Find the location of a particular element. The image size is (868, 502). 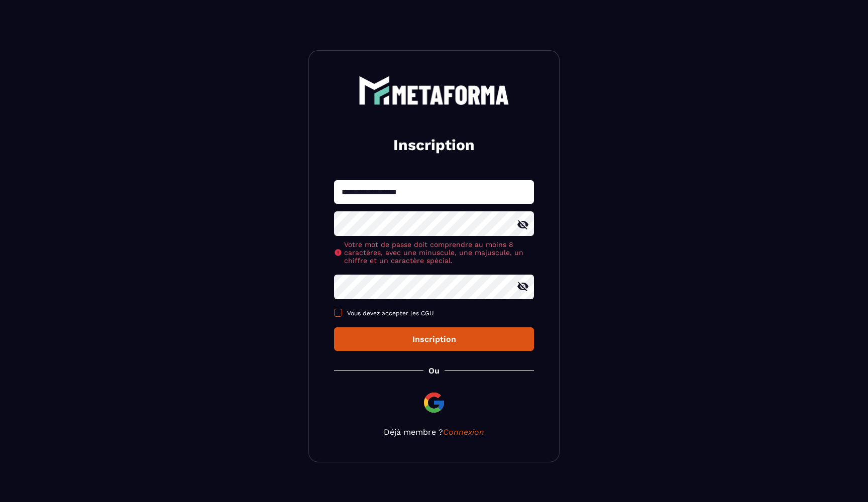

span: Vous devez accepter les CGU is located at coordinates (390, 313).